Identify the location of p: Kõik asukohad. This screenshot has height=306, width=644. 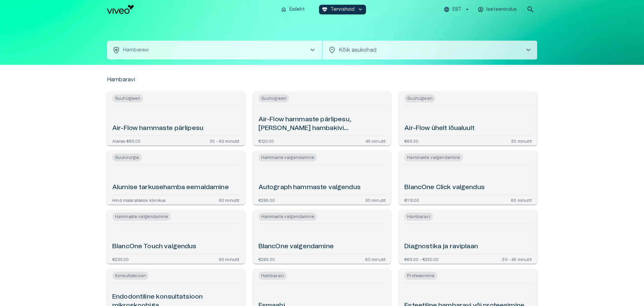
(426, 50).